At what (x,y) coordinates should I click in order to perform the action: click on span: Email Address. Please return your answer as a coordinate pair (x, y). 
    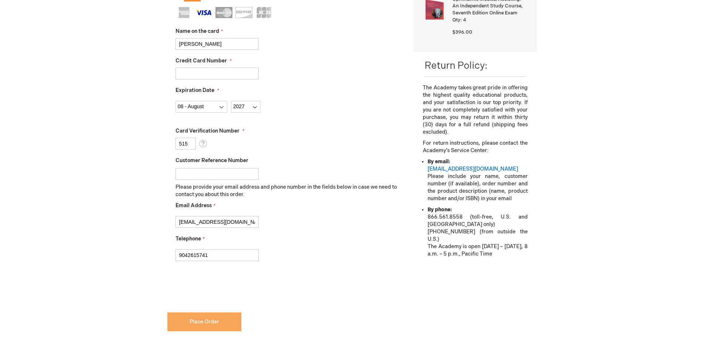
    Looking at the image, I should click on (194, 205).